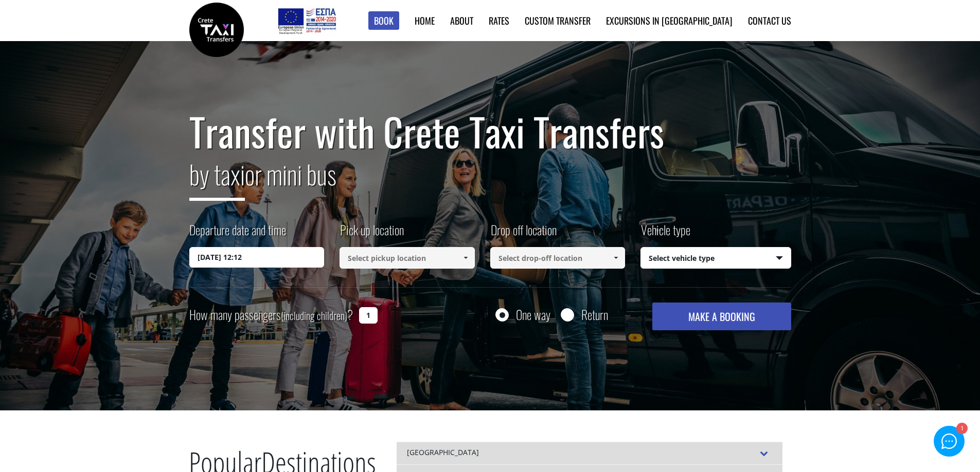 The image size is (980, 472). Describe the element at coordinates (217, 28) in the screenshot. I see `a: Crete Taxi Transfers | Safe Taxi Transfer Services from to Heraklion Airport, Chania Airport, Ret...` at that location.